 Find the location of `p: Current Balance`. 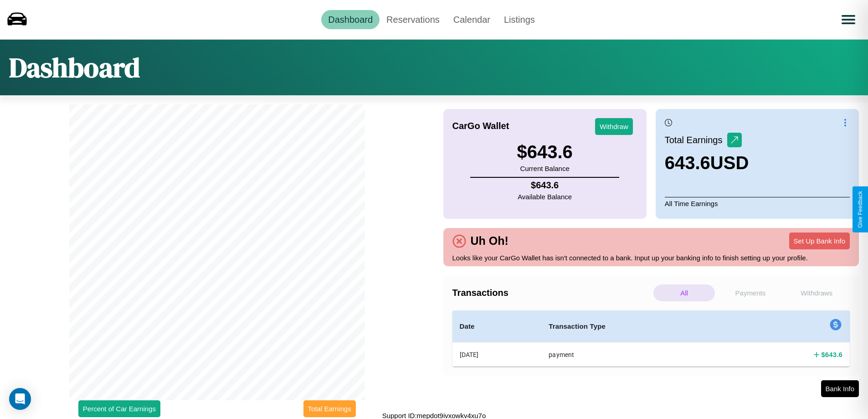

p: Current Balance is located at coordinates (545, 168).